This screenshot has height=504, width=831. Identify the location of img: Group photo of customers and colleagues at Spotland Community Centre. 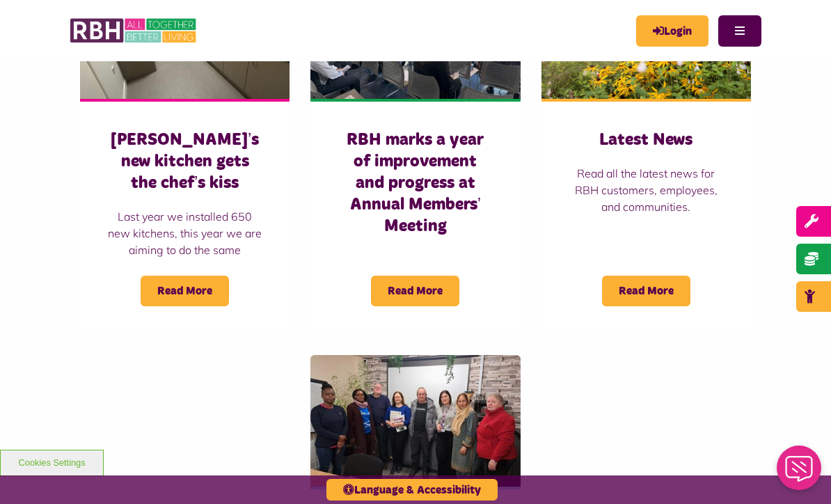
(414, 420).